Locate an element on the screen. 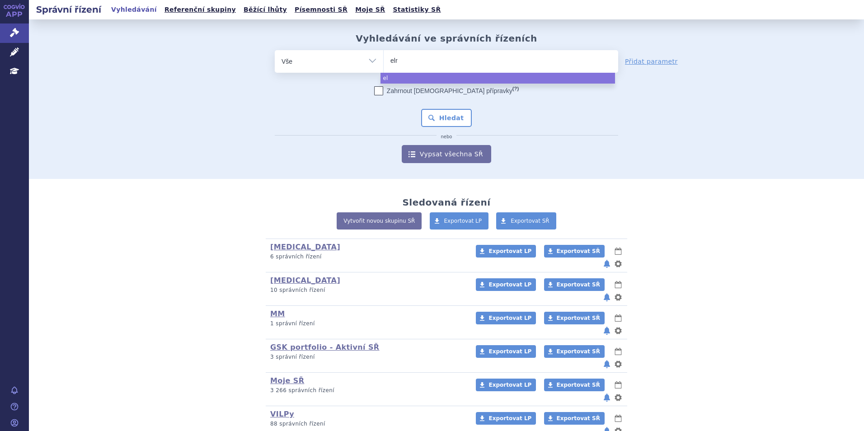 This screenshot has width=864, height=431. p: 1 správní řízení is located at coordinates (367, 324).